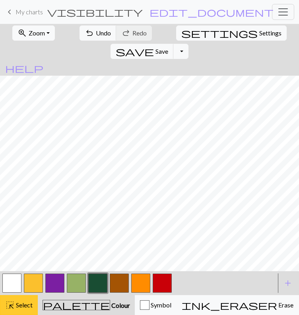 This screenshot has height=315, width=299. I want to click on span: save, so click(135, 51).